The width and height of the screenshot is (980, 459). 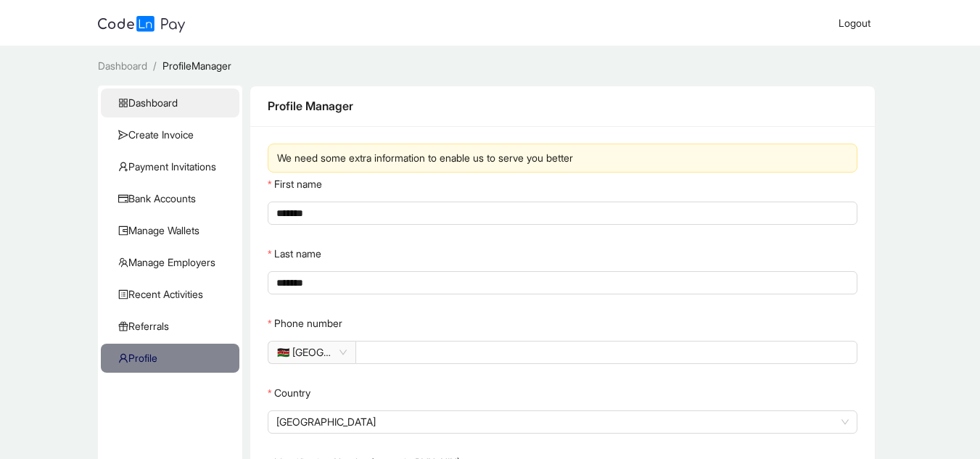 I want to click on span: Bank Accounts, so click(x=173, y=198).